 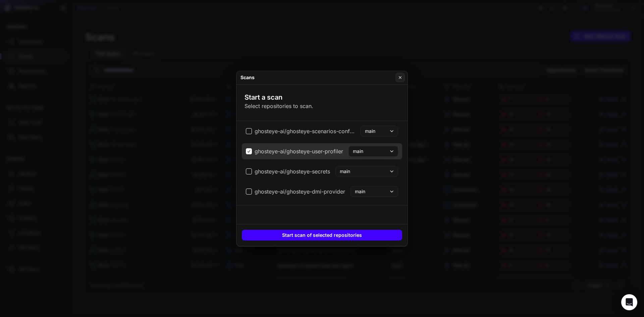 I want to click on h3: Start a scan, so click(x=279, y=97).